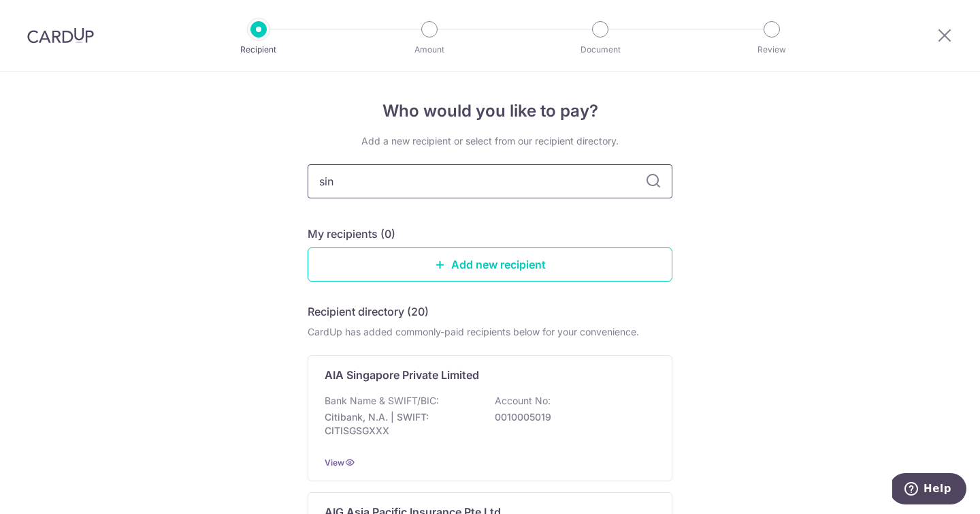 This screenshot has height=514, width=980. Describe the element at coordinates (490, 332) in the screenshot. I see `div: CardUp has added commonly-paid recipients below for your convenience.` at that location.